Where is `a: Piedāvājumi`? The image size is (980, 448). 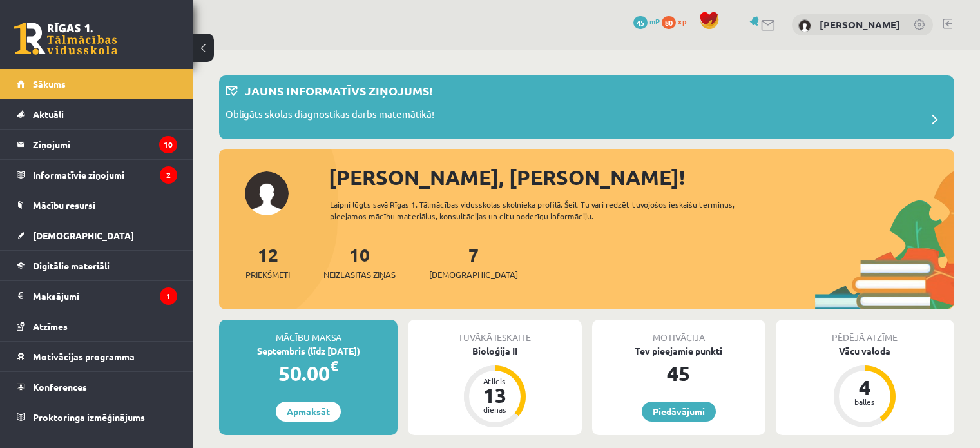
a: Piedāvājumi is located at coordinates (679, 411).